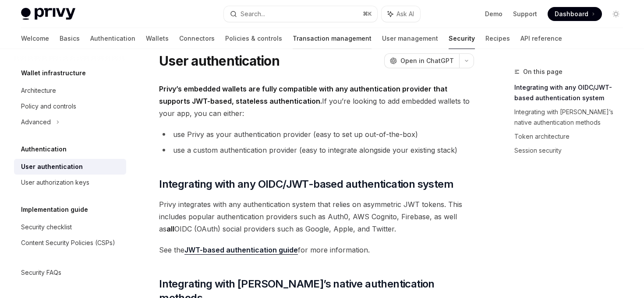  What do you see at coordinates (70, 91) in the screenshot?
I see `a: Architecture` at bounding box center [70, 91].